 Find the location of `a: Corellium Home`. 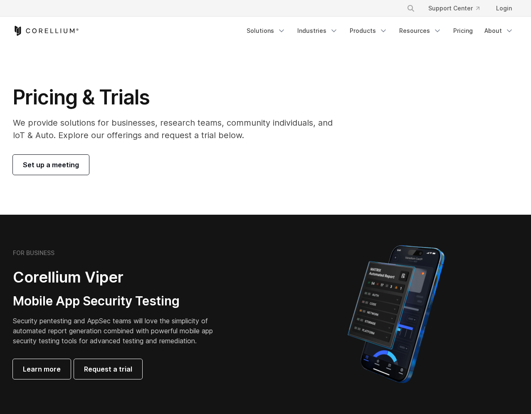

a: Corellium Home is located at coordinates (46, 31).